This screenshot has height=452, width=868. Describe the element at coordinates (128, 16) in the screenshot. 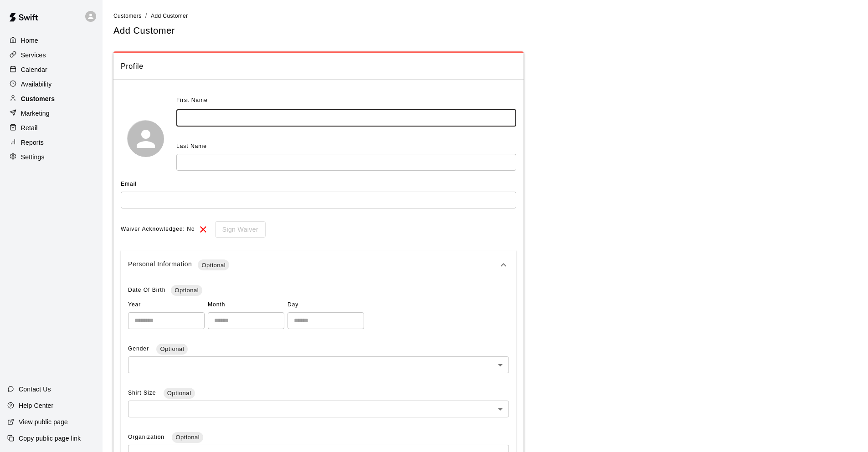

I see `span: Customers` at that location.